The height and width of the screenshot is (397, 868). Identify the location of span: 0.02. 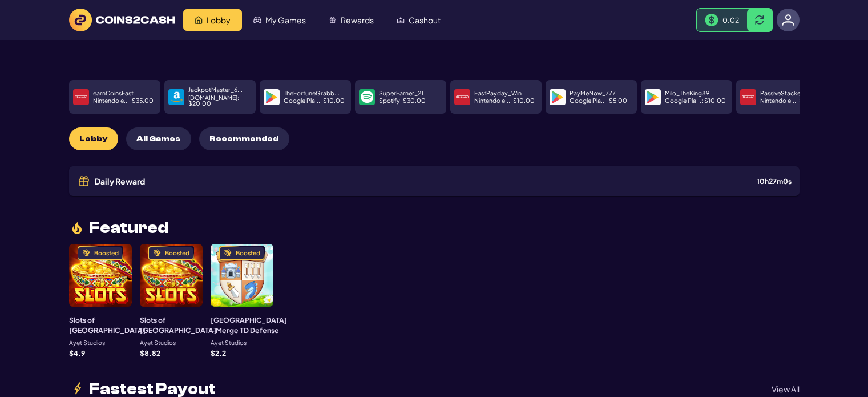
(730, 20).